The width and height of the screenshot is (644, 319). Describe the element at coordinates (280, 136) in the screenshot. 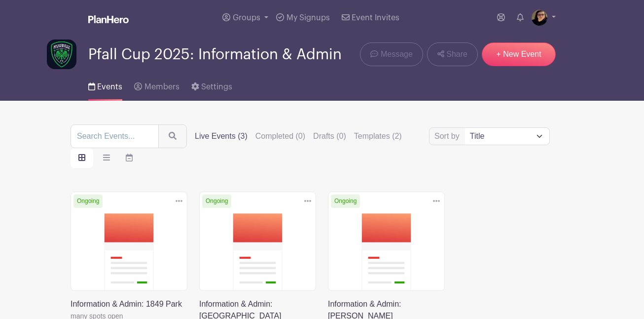

I see `label: Completed (0)` at that location.